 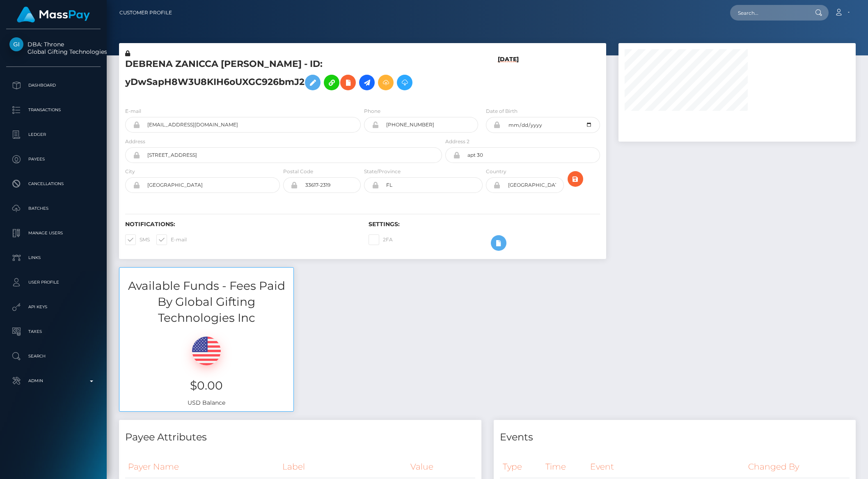 I want to click on a: API Keys, so click(x=53, y=307).